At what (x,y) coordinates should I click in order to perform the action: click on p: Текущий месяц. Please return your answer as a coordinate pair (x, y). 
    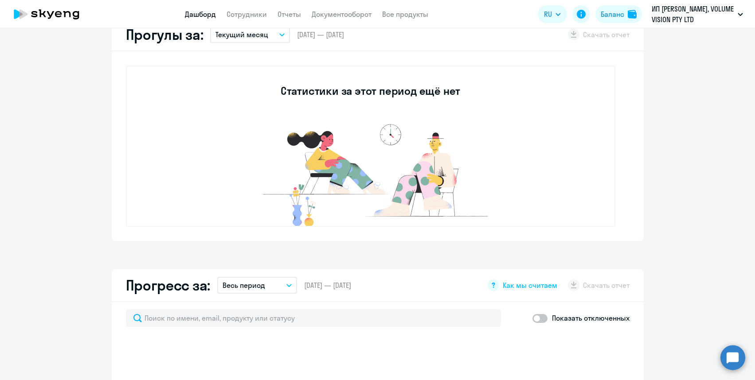
    Looking at the image, I should click on (242, 35).